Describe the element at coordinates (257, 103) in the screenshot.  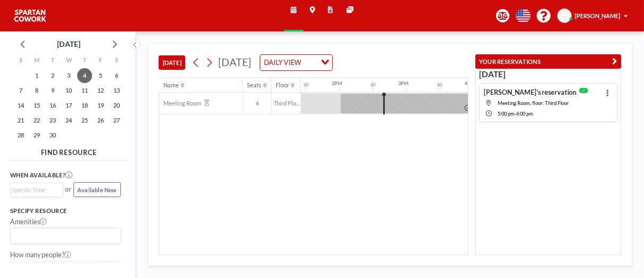
I see `span: 4` at that location.